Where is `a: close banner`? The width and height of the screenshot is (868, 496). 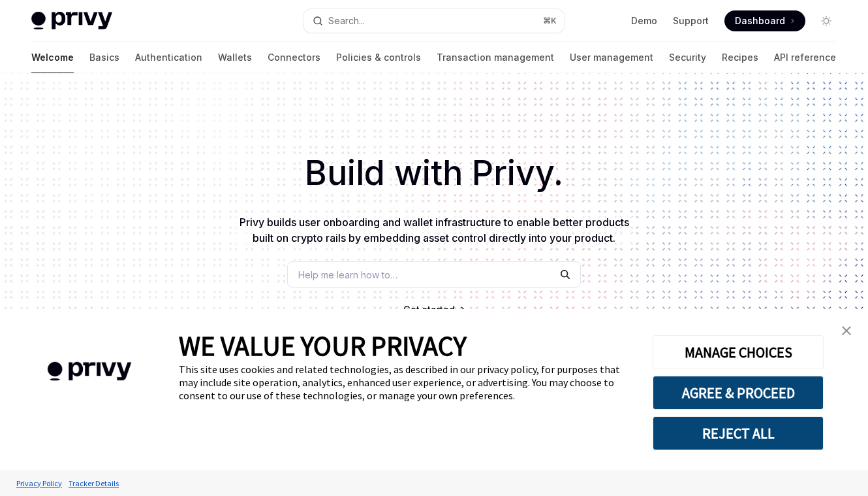 a: close banner is located at coordinates (847, 330).